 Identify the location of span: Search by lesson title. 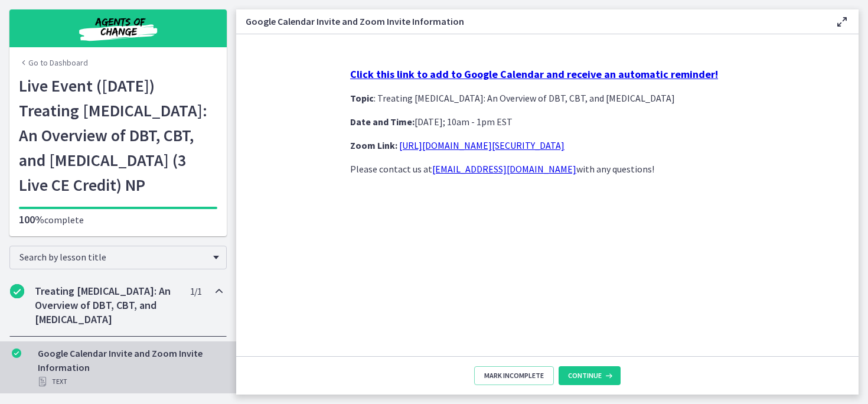
(113, 256).